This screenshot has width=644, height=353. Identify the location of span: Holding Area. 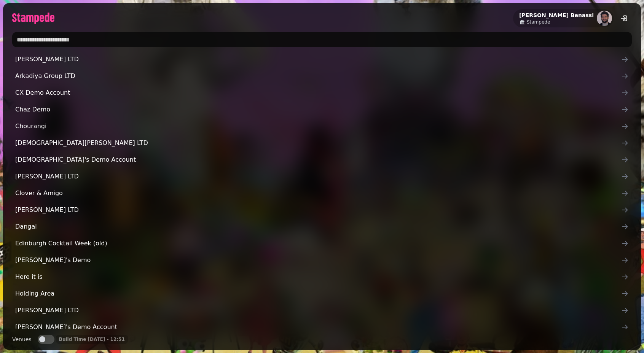
(318, 294).